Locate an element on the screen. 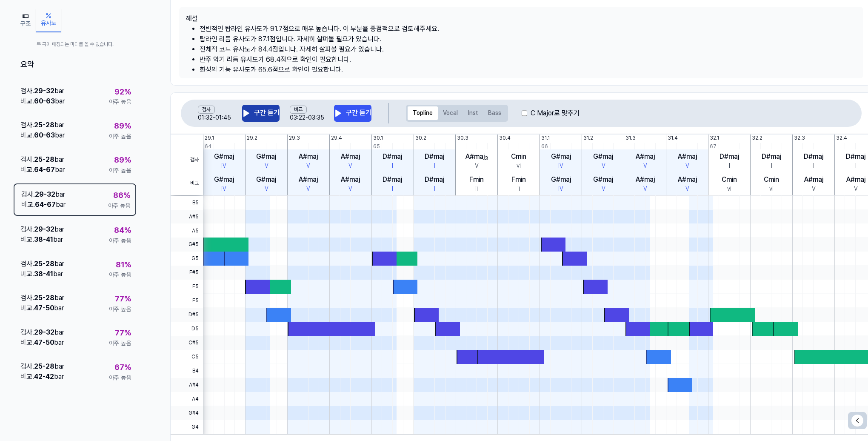  span: 42 - 42 is located at coordinates (44, 377).